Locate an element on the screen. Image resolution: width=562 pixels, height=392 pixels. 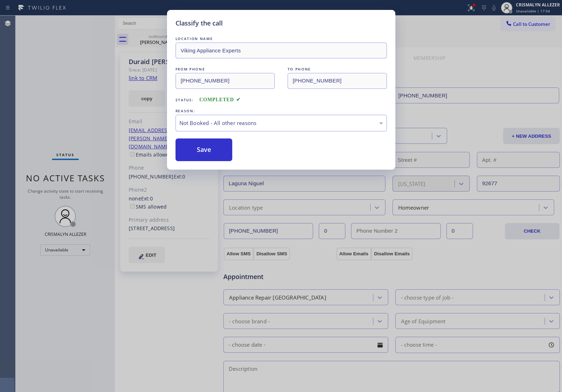
div: TO PHONE is located at coordinates (337, 69).